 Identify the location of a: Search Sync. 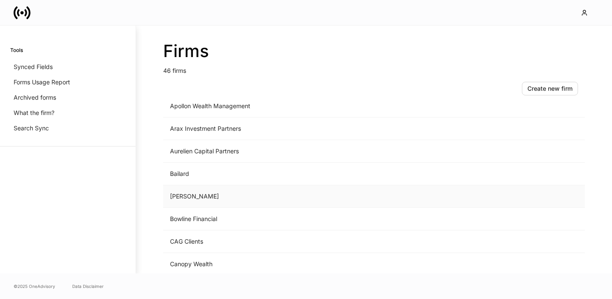
(68, 128).